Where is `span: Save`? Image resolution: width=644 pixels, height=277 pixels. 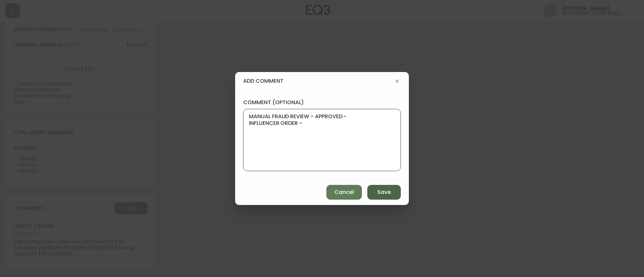 span: Save is located at coordinates (384, 193).